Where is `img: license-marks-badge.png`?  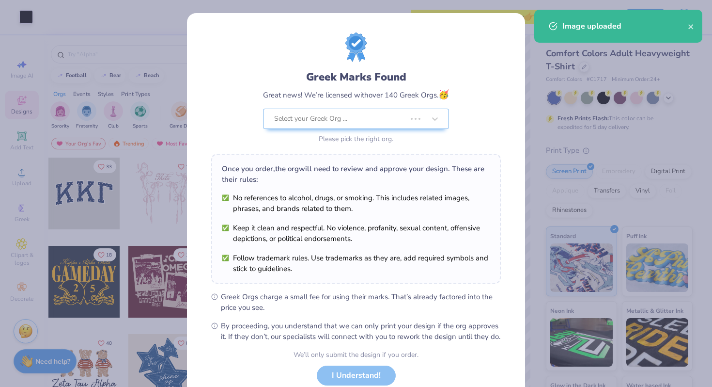 img: license-marks-badge.png is located at coordinates (356, 47).